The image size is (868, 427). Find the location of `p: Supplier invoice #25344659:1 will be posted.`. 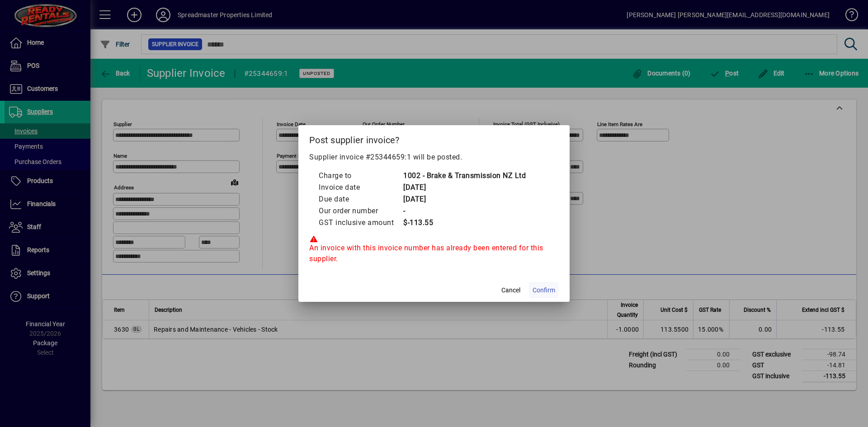

p: Supplier invoice #25344659:1 will be posted. is located at coordinates (434, 157).